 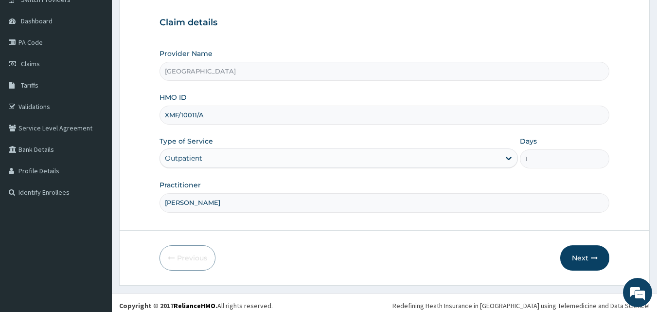 What do you see at coordinates (95, 143) in the screenshot?
I see `span: We're online!` at bounding box center [95, 143].